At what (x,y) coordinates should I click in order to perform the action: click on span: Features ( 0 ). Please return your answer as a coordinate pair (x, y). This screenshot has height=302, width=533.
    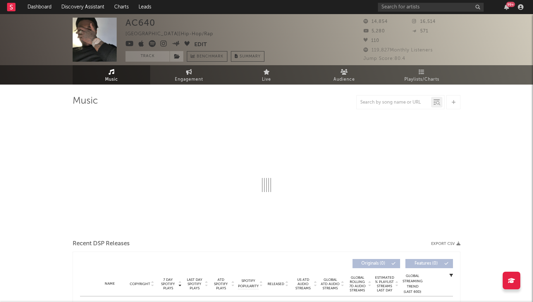
    Looking at the image, I should click on (426, 264).